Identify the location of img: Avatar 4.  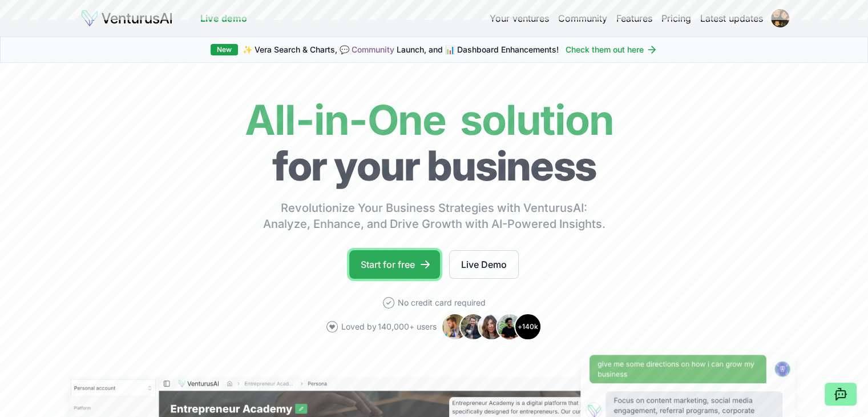
(510, 327).